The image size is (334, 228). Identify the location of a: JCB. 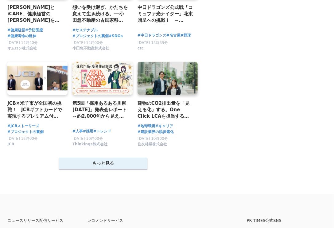
(11, 145).